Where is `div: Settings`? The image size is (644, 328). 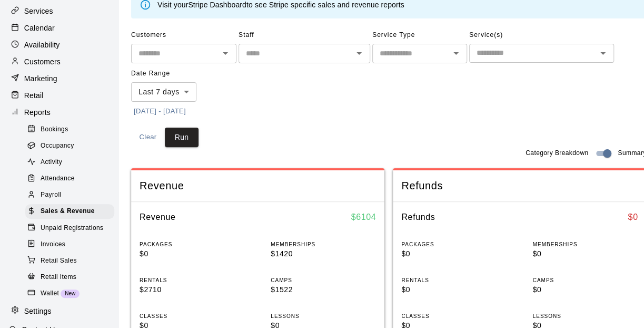
div: Settings is located at coordinates (59, 311).